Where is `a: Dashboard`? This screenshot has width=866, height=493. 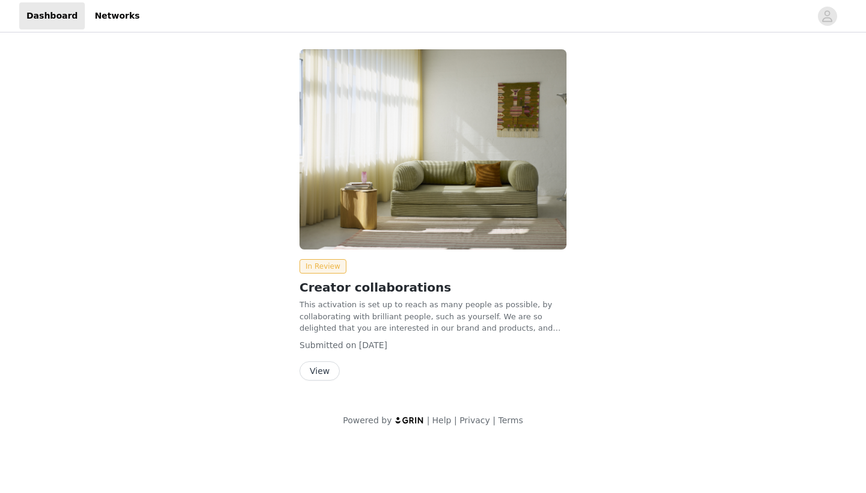 a: Dashboard is located at coordinates (52, 16).